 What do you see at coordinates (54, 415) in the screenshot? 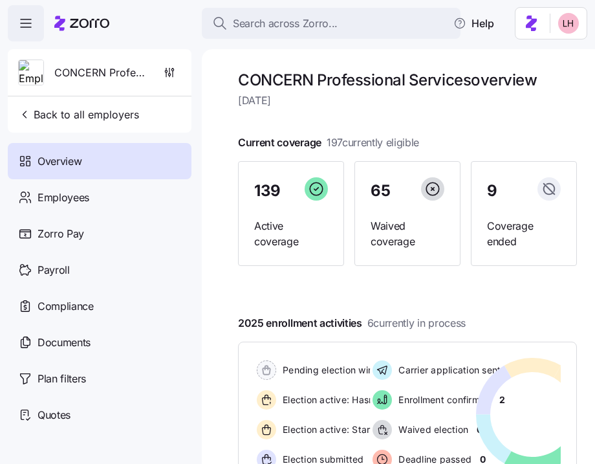
I see `span: Quotes` at bounding box center [54, 415].